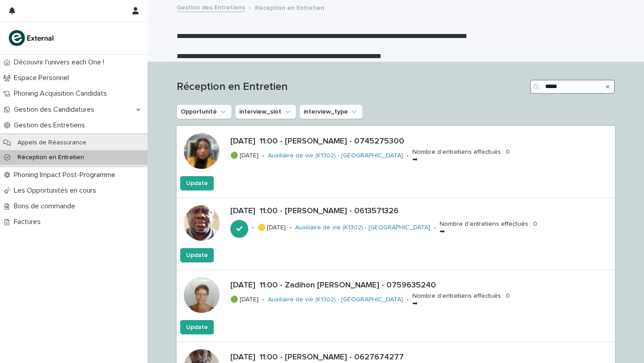 The height and width of the screenshot is (363, 644). Describe the element at coordinates (66, 175) in the screenshot. I see `p: Phoning Impact Post-Programme` at that location.